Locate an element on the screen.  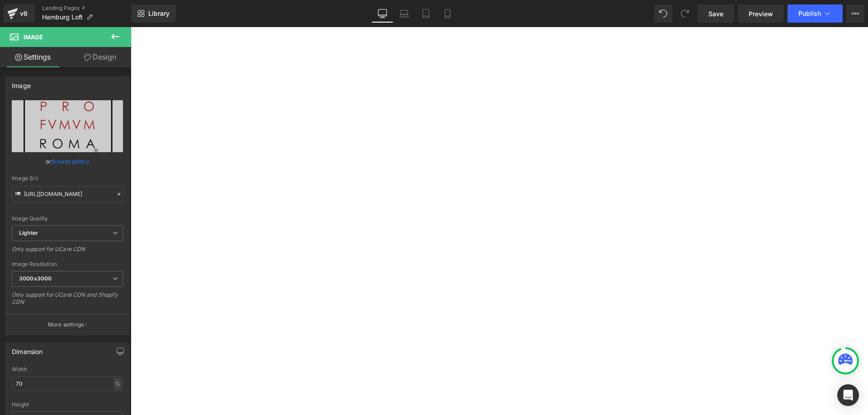
div: Image Quality is located at coordinates (67, 218).